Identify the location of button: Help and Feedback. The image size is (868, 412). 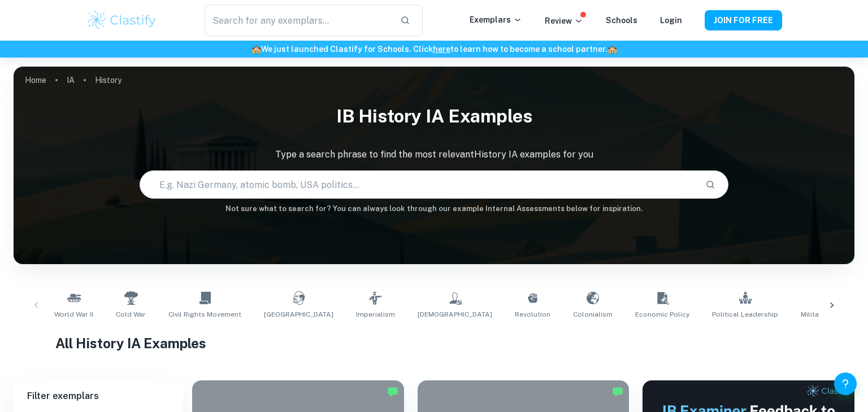
(845, 384).